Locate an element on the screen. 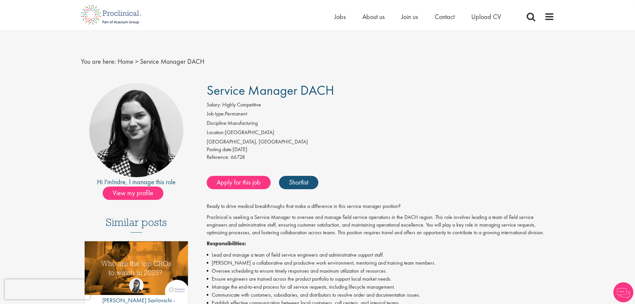  span: View my profile is located at coordinates (133, 193).